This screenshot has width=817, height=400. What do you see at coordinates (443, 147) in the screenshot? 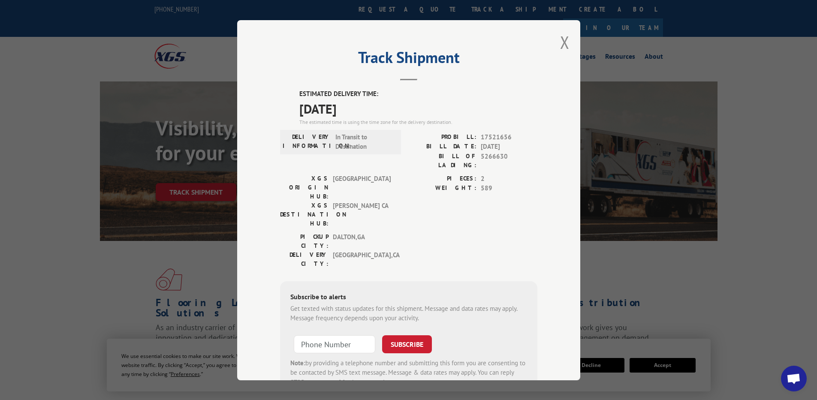
I see `label: BILL DATE:` at bounding box center [443, 147].